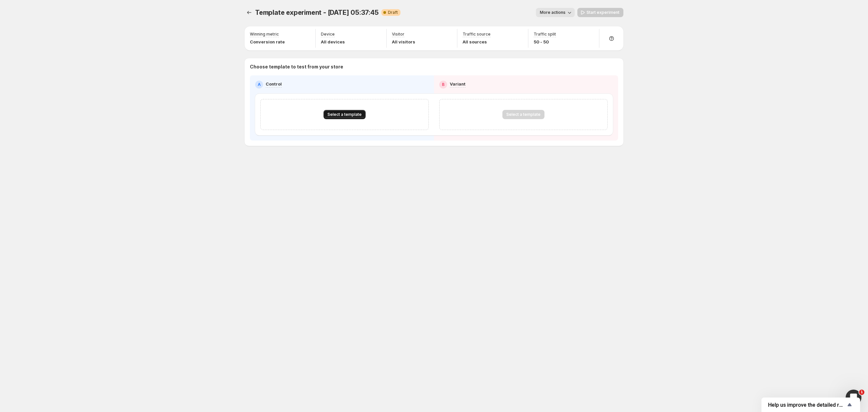 Image resolution: width=868 pixels, height=412 pixels. What do you see at coordinates (404, 42) in the screenshot?
I see `p: All visitors` at bounding box center [404, 42].